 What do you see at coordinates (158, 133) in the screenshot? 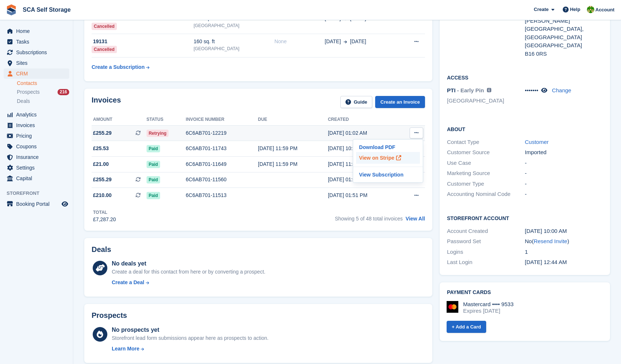
I see `span: Retrying` at bounding box center [158, 133].